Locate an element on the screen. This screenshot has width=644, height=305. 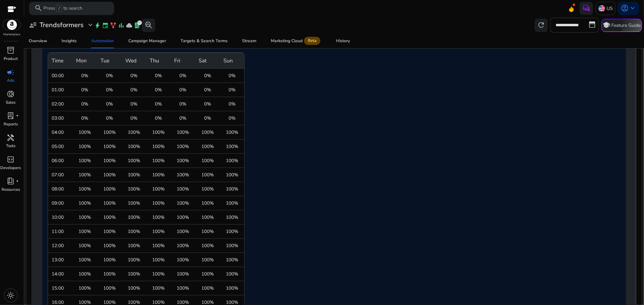
span: handyman is located at coordinates (11, 138).